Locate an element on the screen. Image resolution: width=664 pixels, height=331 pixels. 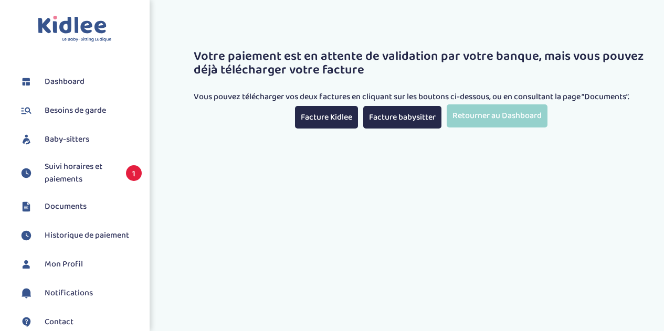
img: besoin.svg is located at coordinates (26, 111).